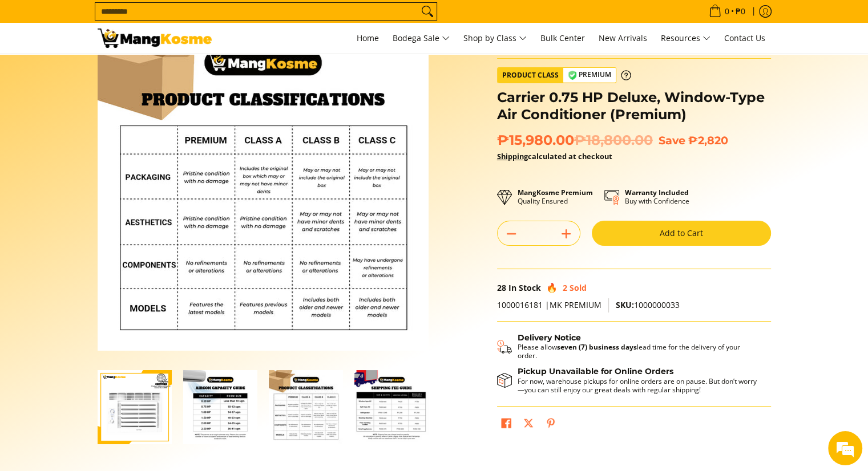 This screenshot has height=471, width=868. Describe the element at coordinates (623, 38) in the screenshot. I see `a: New Arrivals` at that location.